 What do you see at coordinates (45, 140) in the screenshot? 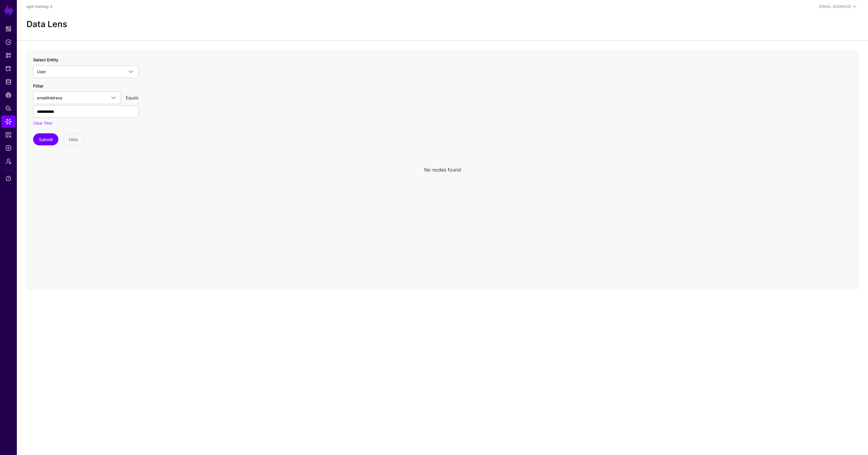
I see `button: Submit` at bounding box center [45, 140].